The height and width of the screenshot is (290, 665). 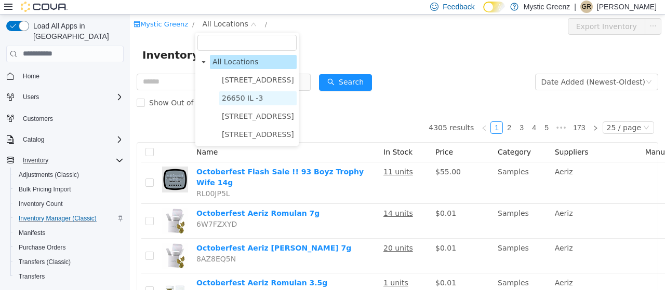 I want to click on span: Feedback, so click(x=458, y=7).